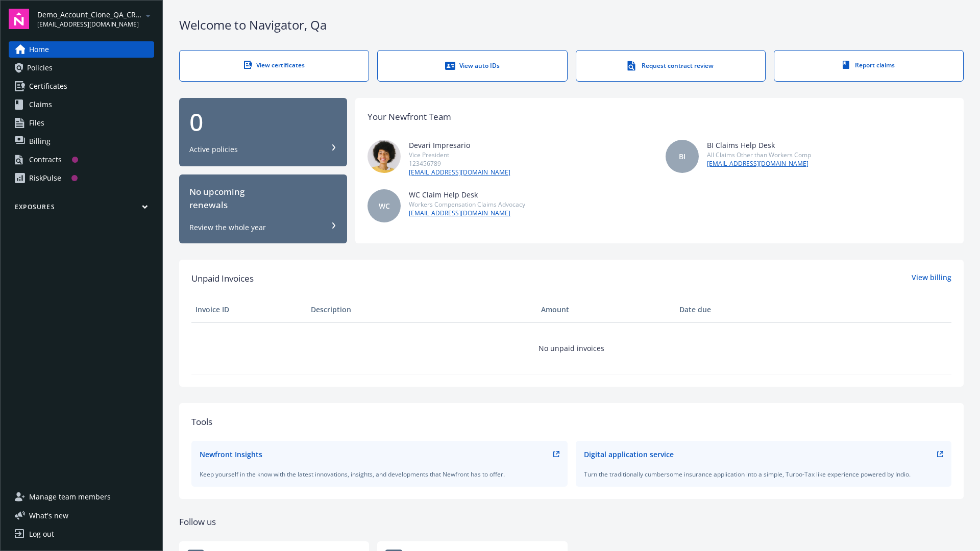 This screenshot has height=551, width=980. Describe the element at coordinates (81, 105) in the screenshot. I see `a: Claims` at that location.